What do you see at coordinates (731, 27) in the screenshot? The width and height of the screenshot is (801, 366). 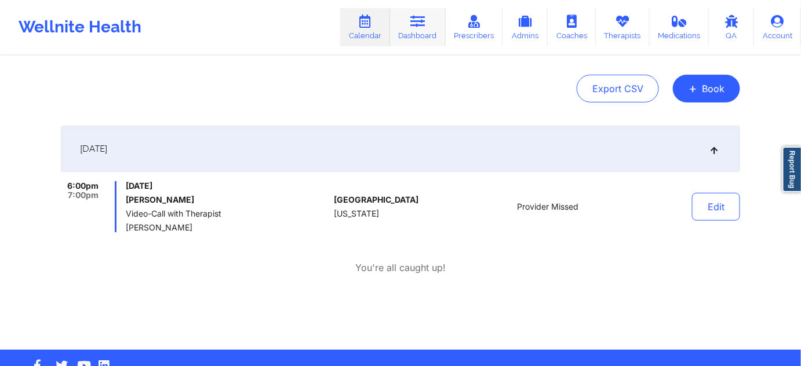 I see `a: QA` at bounding box center [731, 27].